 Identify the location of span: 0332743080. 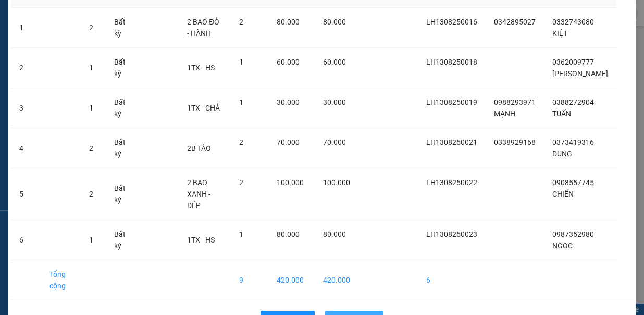
(573, 22).